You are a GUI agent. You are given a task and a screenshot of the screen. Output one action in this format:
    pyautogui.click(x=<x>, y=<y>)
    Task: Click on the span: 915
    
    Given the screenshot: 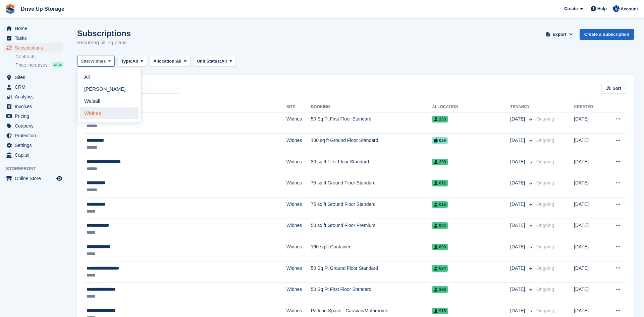 What is the action you would take?
    pyautogui.click(x=440, y=312)
    